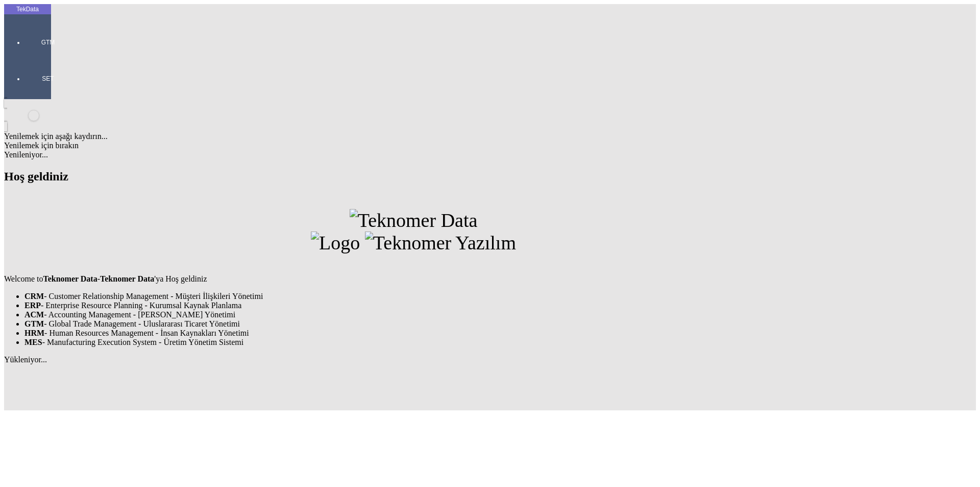 Image resolution: width=980 pixels, height=487 pixels. What do you see at coordinates (424, 333) in the screenshot?
I see `li: - Human Resources Management - İnsan Kaynakları Yönetimi` at bounding box center [424, 333].